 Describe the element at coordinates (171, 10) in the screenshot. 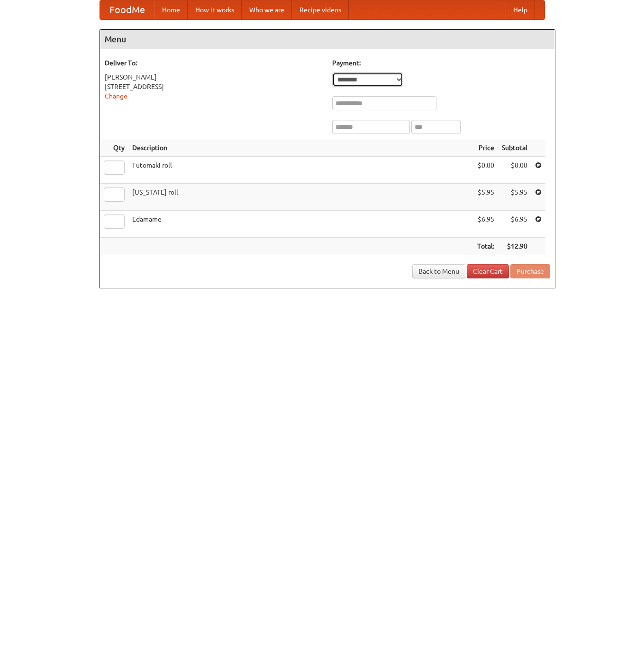

I see `a: Home` at that location.